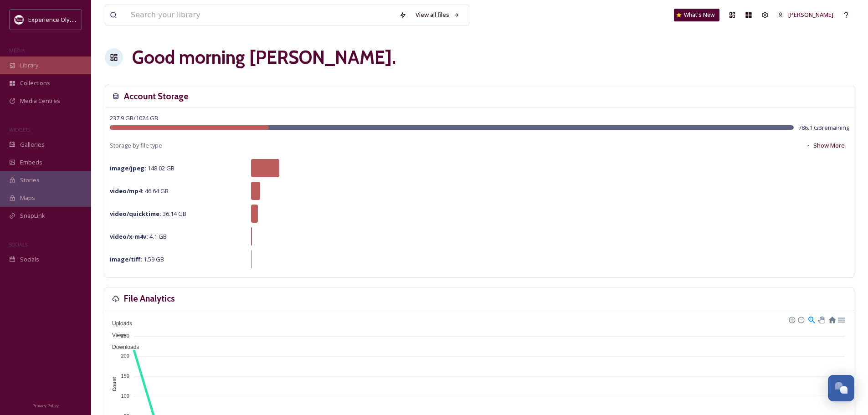  Describe the element at coordinates (437, 15) in the screenshot. I see `a: View all files` at that location.